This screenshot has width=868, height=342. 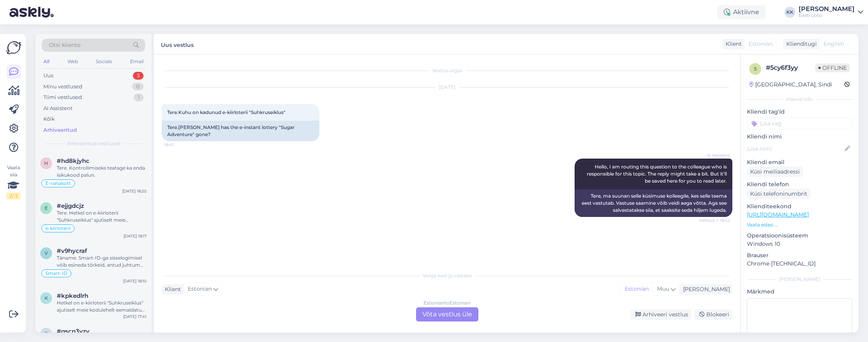 What do you see at coordinates (103, 62) in the screenshot?
I see `div: Socials` at bounding box center [103, 62].